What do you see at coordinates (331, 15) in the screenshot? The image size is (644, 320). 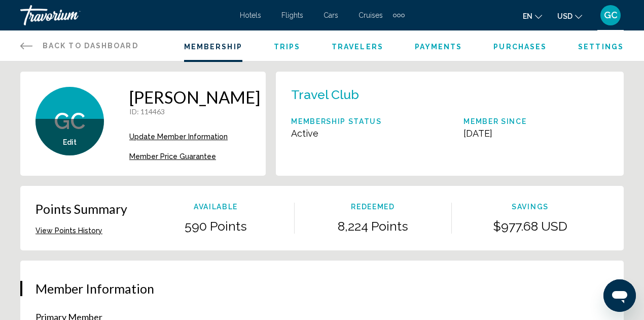 I see `span: Cars` at bounding box center [331, 15].